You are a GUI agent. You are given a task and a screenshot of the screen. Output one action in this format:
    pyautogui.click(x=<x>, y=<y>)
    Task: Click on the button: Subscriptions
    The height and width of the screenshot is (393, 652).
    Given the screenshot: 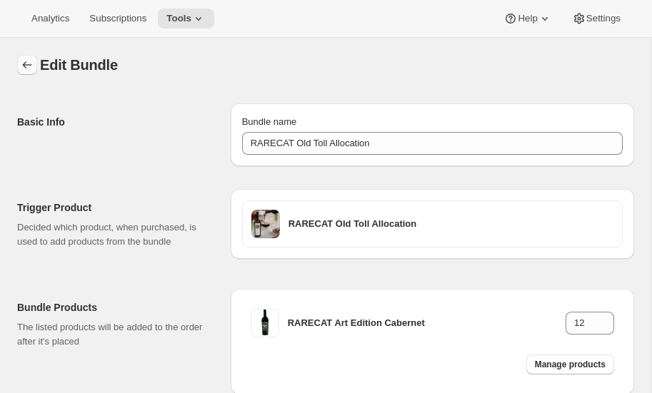 What is the action you would take?
    pyautogui.click(x=118, y=19)
    